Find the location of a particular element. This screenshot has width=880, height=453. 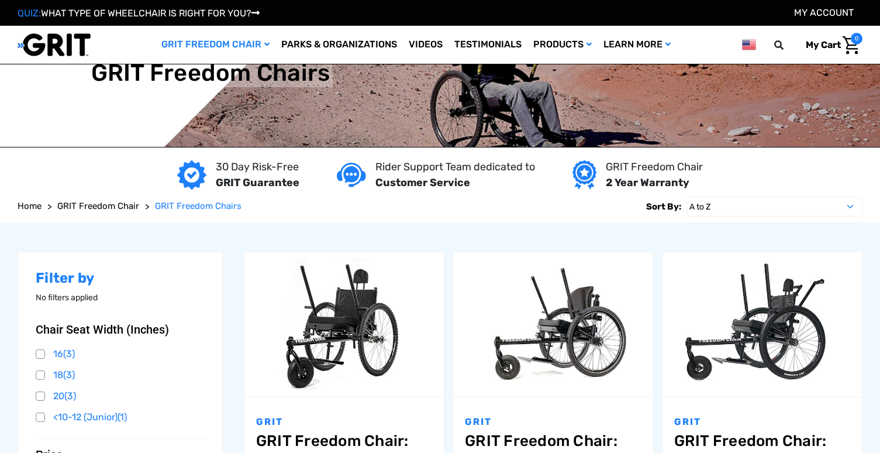

img: GRIT All-Terrain Wheelchair and Mobility Equipment is located at coordinates (54, 44).